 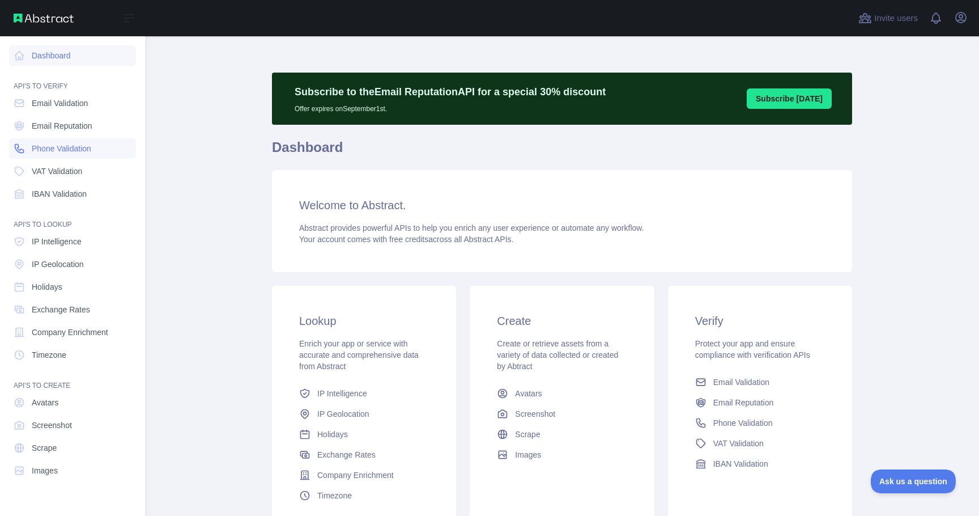 I want to click on div: API'S TO CREATE, so click(x=73, y=379).